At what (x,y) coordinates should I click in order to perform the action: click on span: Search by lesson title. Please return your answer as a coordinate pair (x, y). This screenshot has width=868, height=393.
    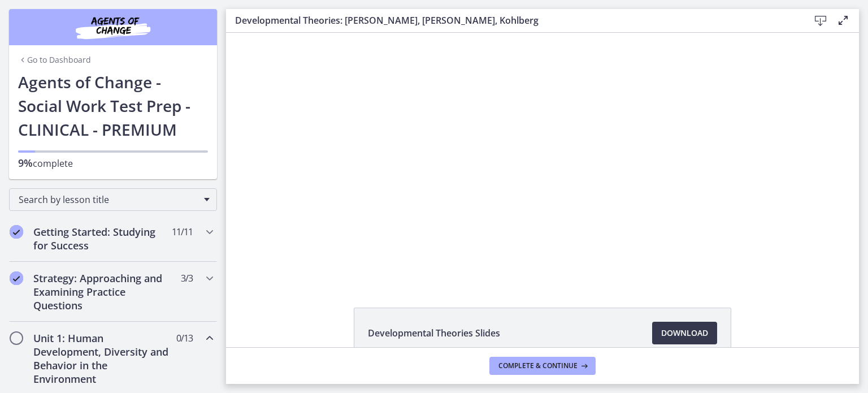
    Looking at the image, I should click on (108, 200).